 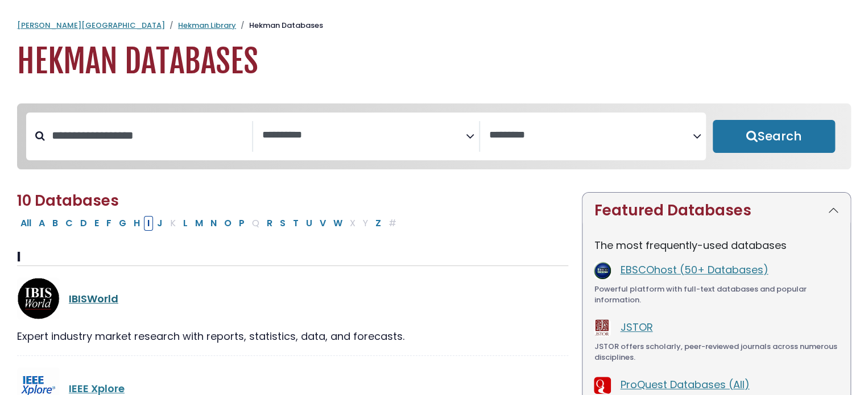 I want to click on span: 10 Databases, so click(x=68, y=201).